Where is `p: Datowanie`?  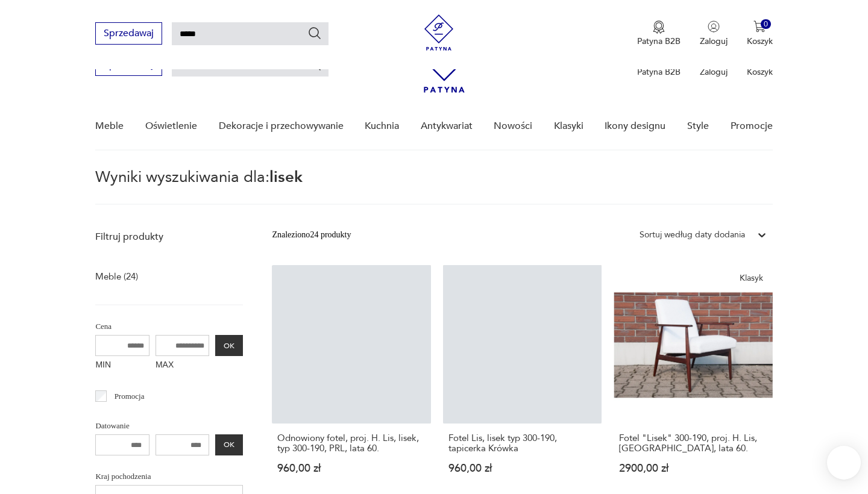
p: Datowanie is located at coordinates (169, 426).